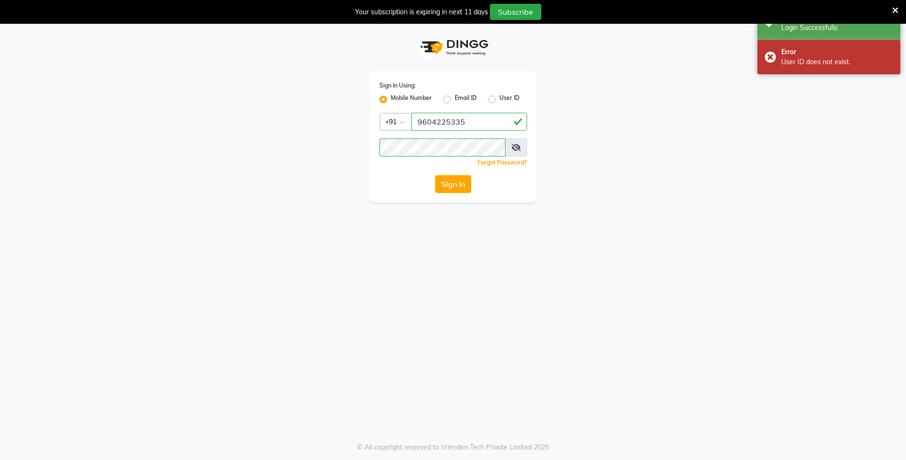  I want to click on label: User ID, so click(509, 100).